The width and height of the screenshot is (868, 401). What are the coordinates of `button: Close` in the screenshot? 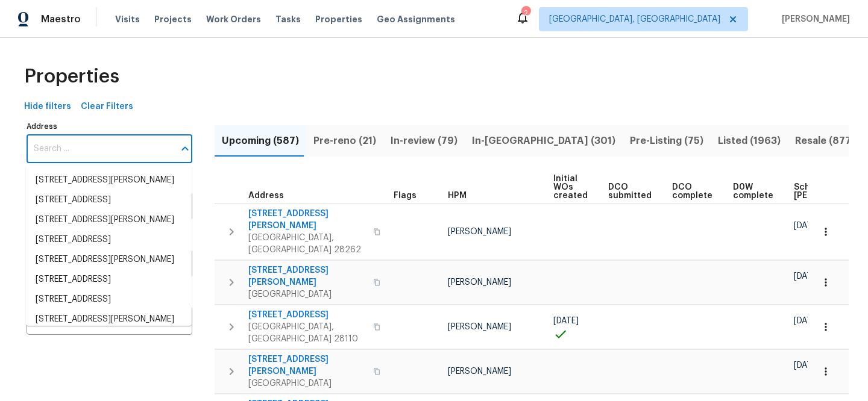 It's located at (185, 148).